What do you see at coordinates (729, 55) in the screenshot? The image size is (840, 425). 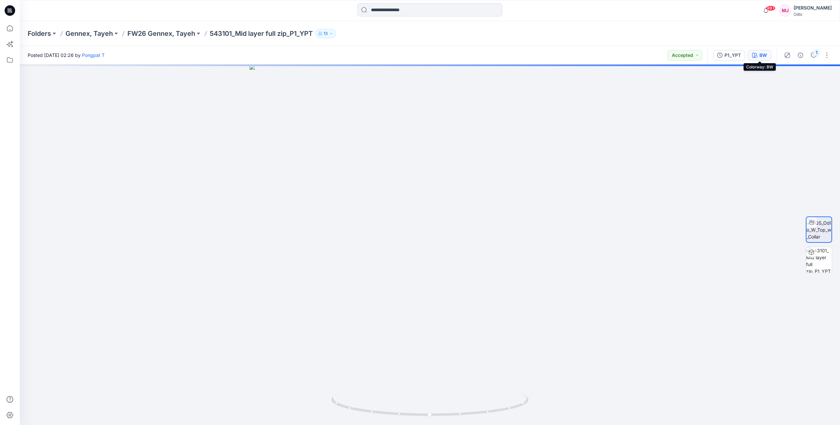 I see `button: P1_YPT` at bounding box center [729, 55].